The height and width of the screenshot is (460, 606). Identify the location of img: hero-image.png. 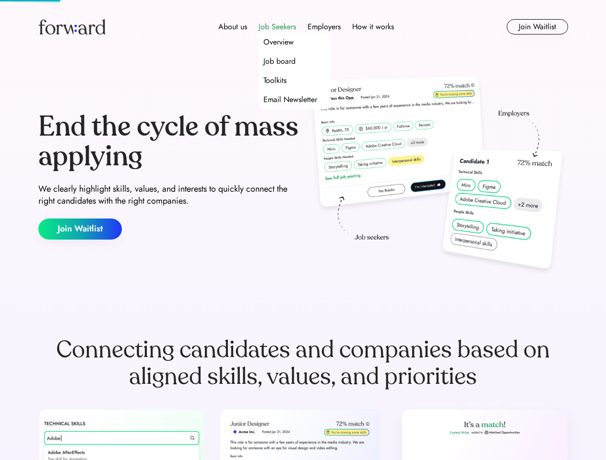
(437, 176).